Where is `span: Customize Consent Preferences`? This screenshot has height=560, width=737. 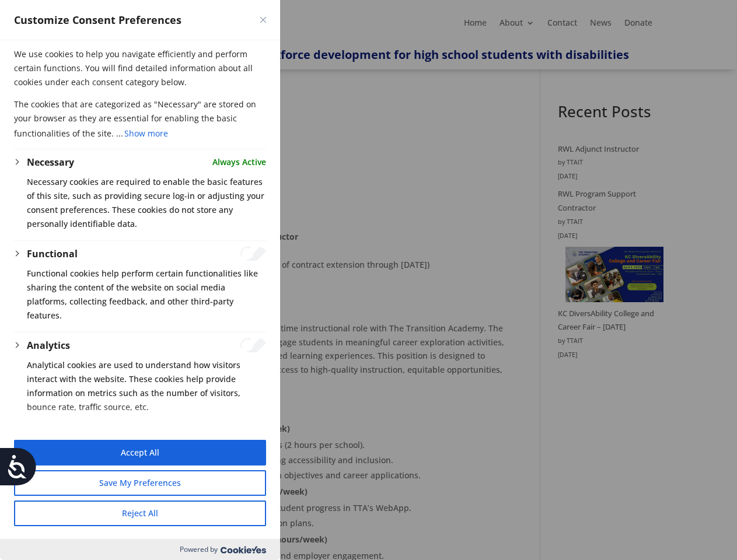 span: Customize Consent Preferences is located at coordinates (97, 20).